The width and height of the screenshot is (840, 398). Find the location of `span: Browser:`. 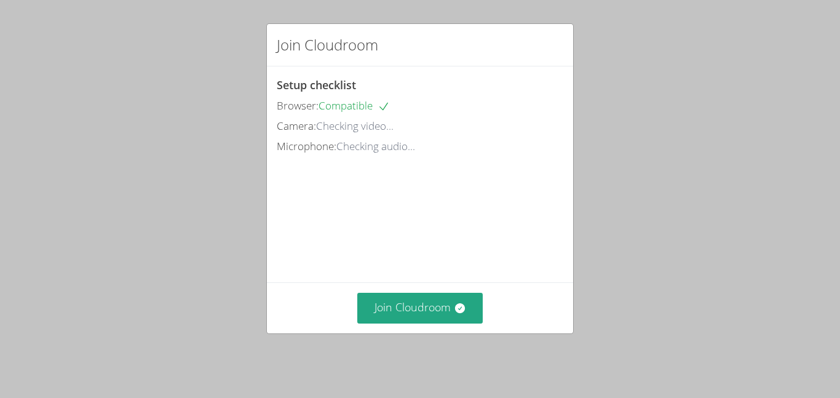

span: Browser: is located at coordinates (298, 105).